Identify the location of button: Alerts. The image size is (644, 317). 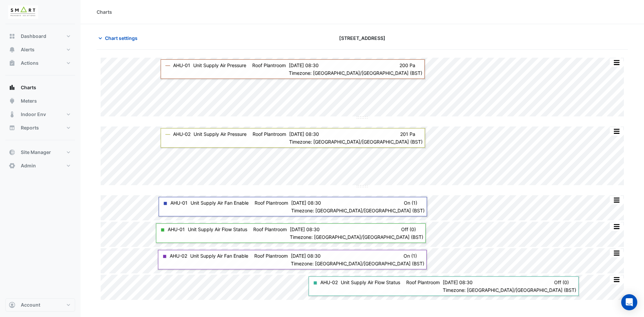
(40, 50).